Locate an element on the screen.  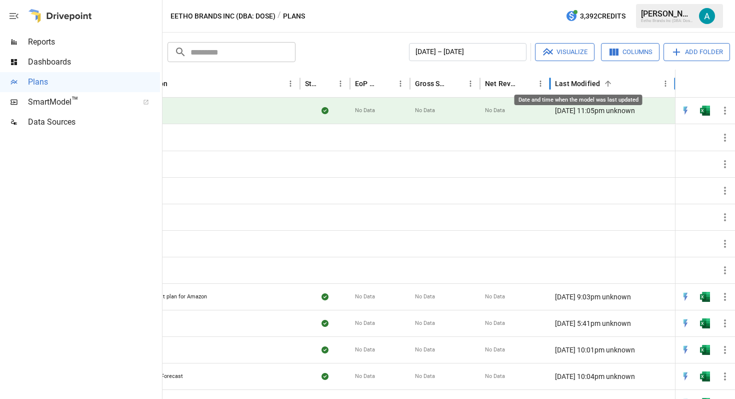
button: Status column menu is located at coordinates (341, 84).